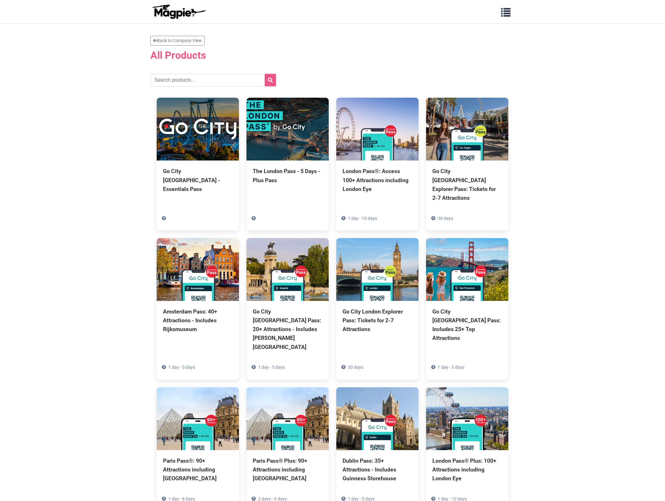  Describe the element at coordinates (467, 129) in the screenshot. I see `img: Go City Las Vegas Explorer Pass: Tickets for 2-7 Attractions` at that location.